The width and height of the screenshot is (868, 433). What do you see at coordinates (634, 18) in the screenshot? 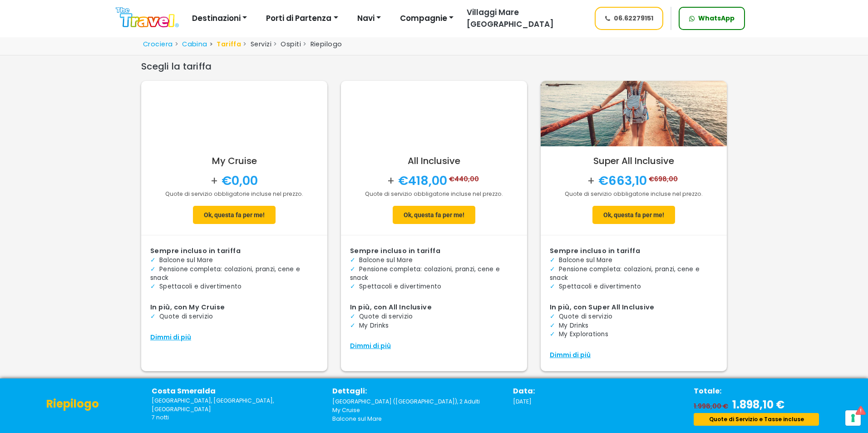
I see `span: 06.62279151` at bounding box center [634, 18].